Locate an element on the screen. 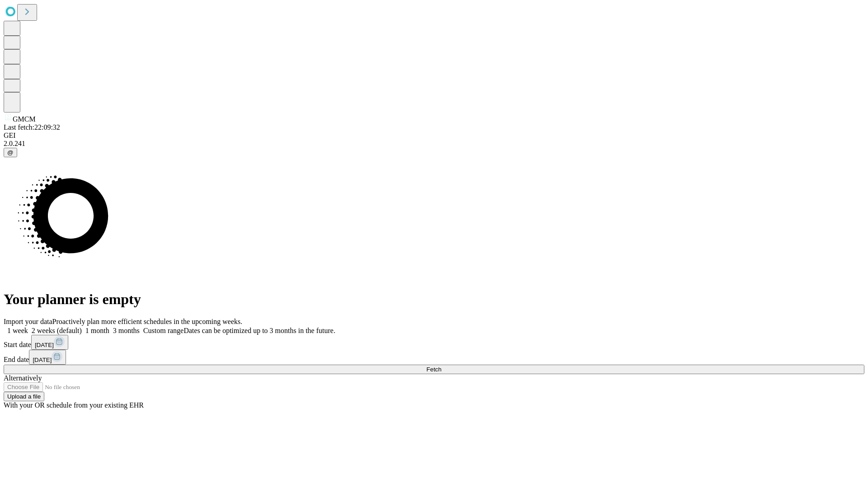 This screenshot has width=868, height=488. span: Import your data is located at coordinates (28, 321).